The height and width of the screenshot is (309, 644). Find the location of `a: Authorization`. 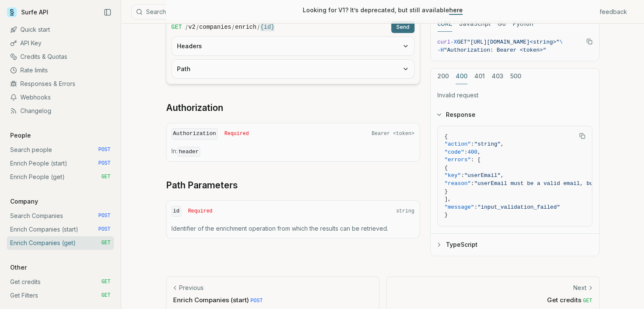

a: Authorization is located at coordinates (194, 108).